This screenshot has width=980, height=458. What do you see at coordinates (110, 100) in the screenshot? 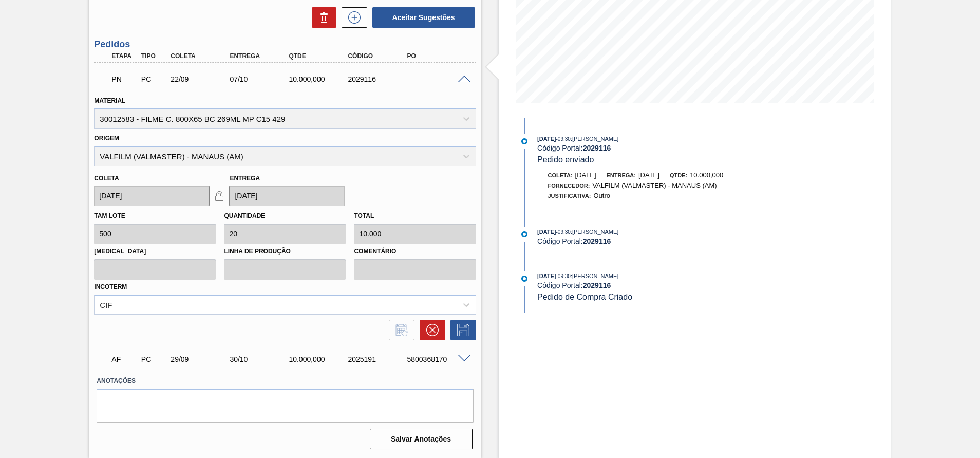
I see `label: Material` at bounding box center [110, 100].